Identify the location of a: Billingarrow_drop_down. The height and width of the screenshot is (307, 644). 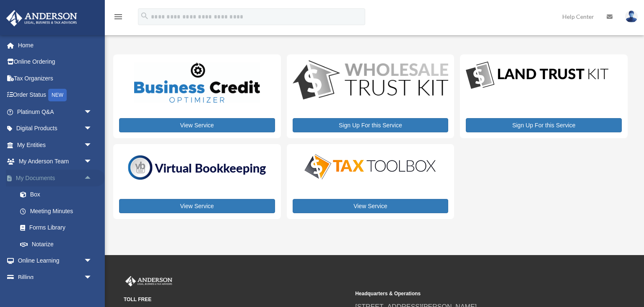
(55, 277).